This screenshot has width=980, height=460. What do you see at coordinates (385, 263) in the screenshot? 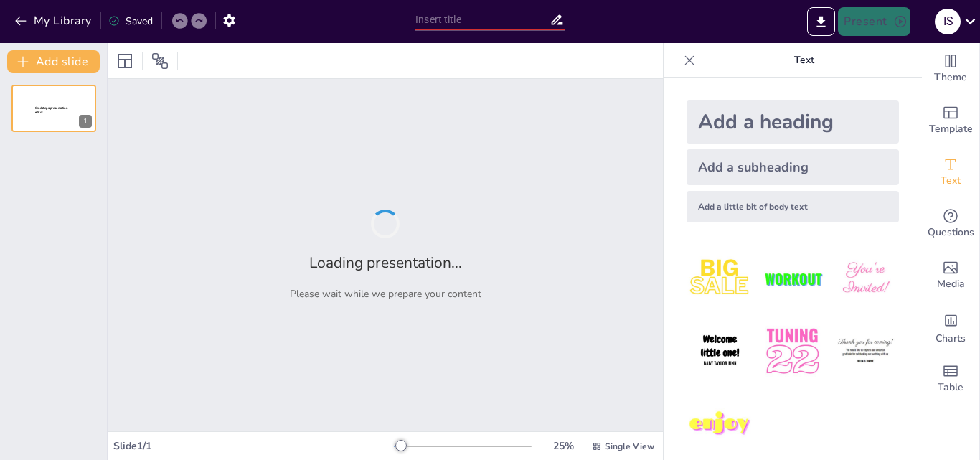
I see `h2: Loading presentation...` at bounding box center [385, 263].